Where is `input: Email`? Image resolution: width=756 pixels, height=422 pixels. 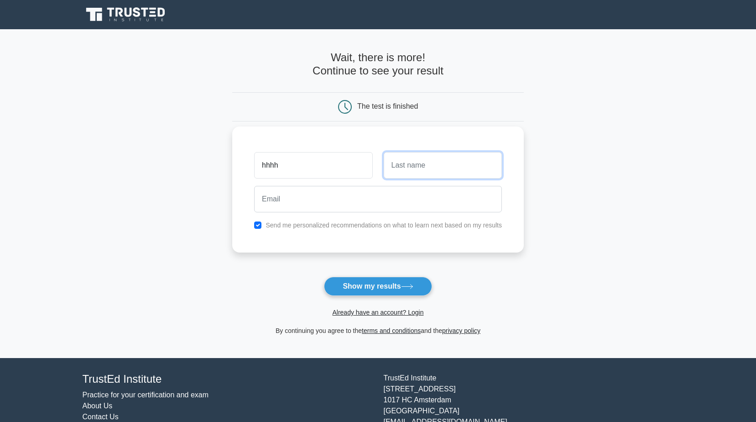
input: Email is located at coordinates (378, 199).